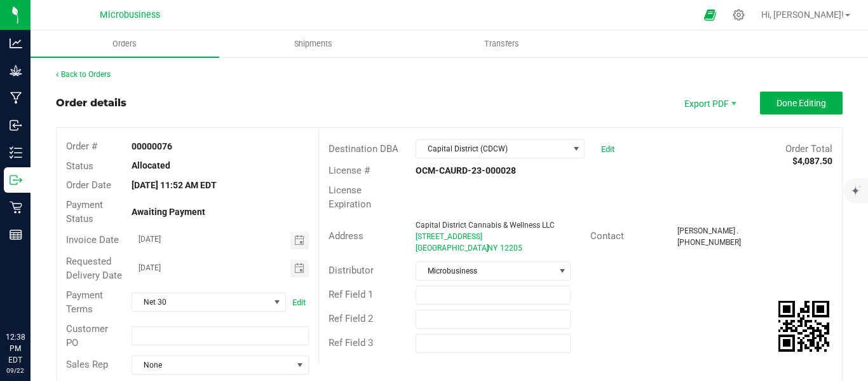 This screenshot has height=381, width=868. I want to click on span: Order #, so click(82, 146).